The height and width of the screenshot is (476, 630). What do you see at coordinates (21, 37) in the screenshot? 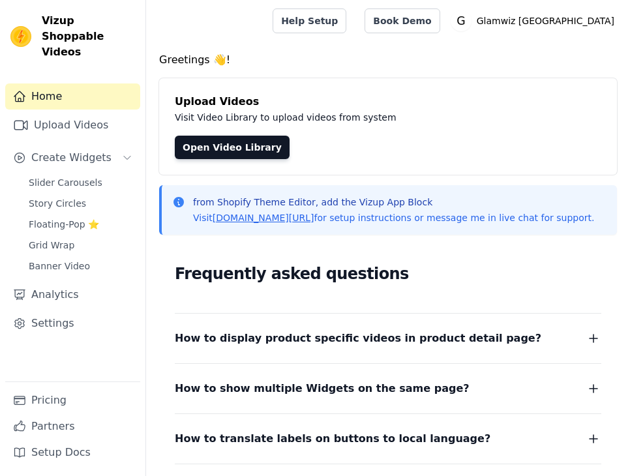
I see `img: Vizup` at bounding box center [21, 37].